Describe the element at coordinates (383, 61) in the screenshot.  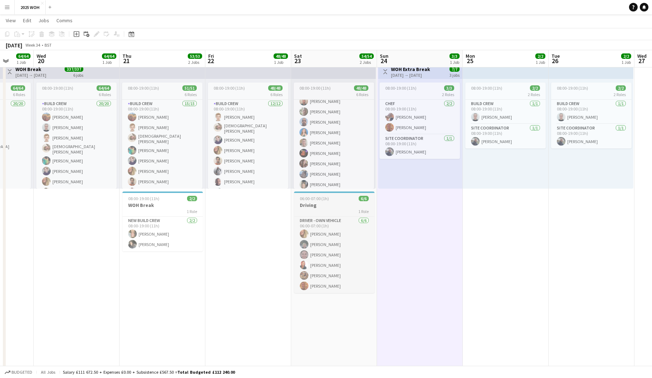
I see `span: 24` at that location.